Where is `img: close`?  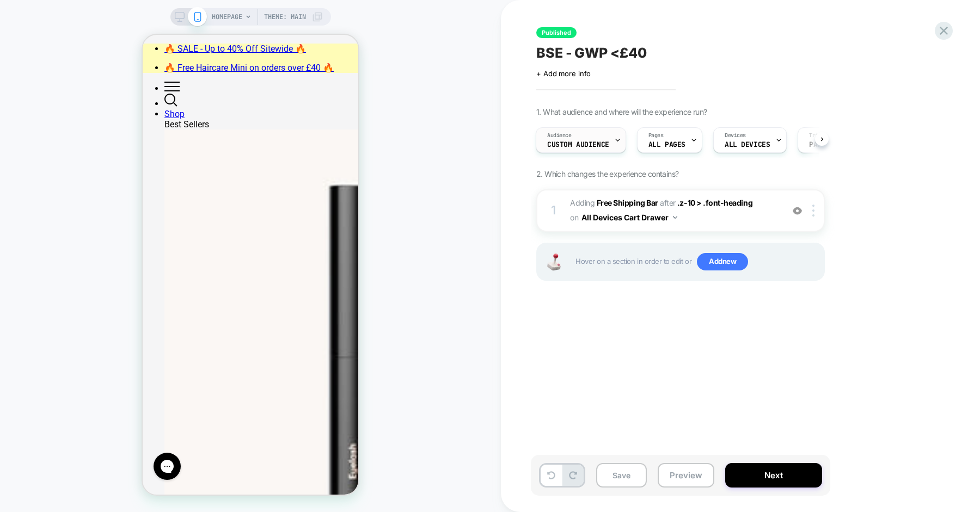 img: close is located at coordinates (813, 211).